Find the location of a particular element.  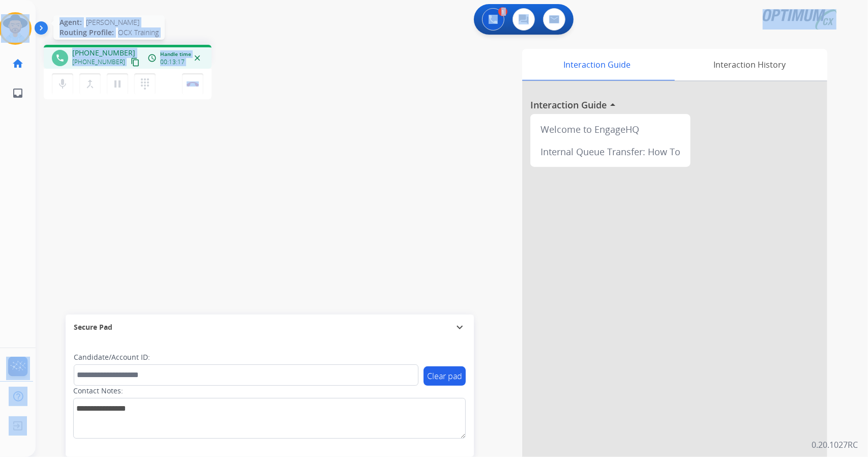

div: Interaction History is located at coordinates (750, 65).